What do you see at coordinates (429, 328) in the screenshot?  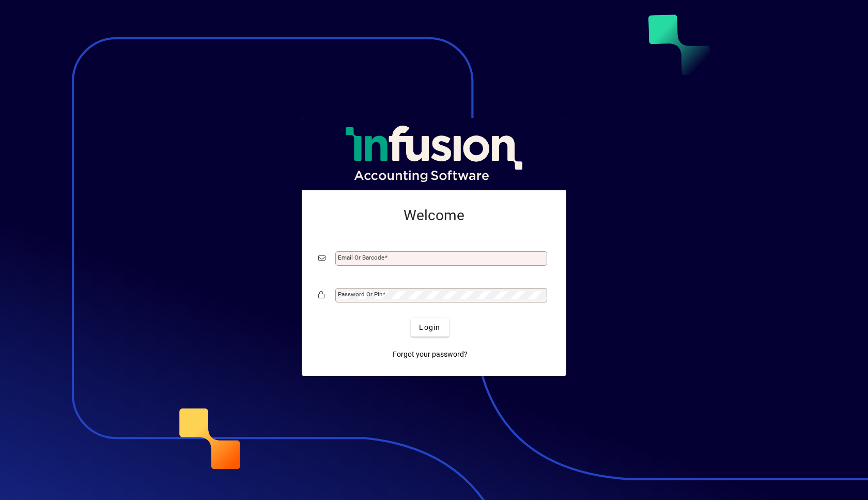 I see `span: Login` at bounding box center [429, 328].